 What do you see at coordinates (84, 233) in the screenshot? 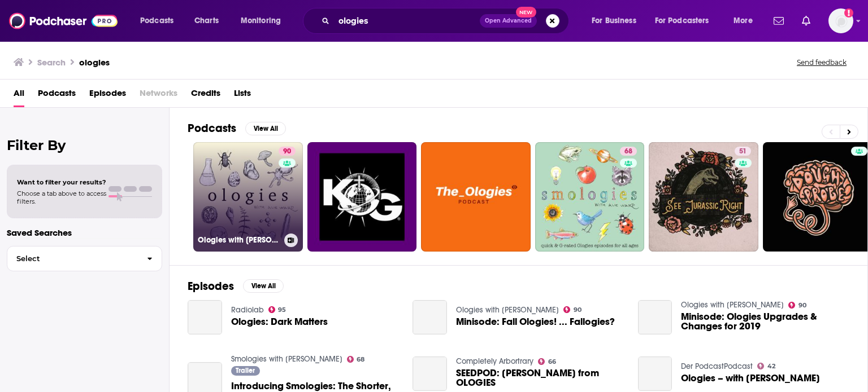
I see `p: Saved Searches` at bounding box center [84, 233].